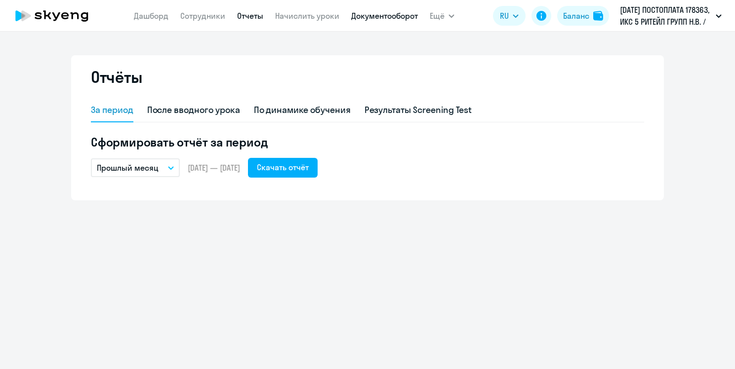  I want to click on div: По динамике обучения, so click(302, 110).